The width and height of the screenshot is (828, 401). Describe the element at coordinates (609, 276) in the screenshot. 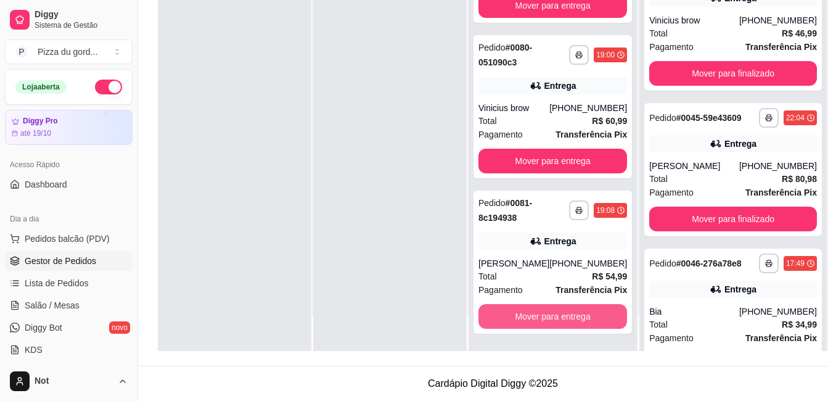

I see `strong: R$ 54,99` at that location.